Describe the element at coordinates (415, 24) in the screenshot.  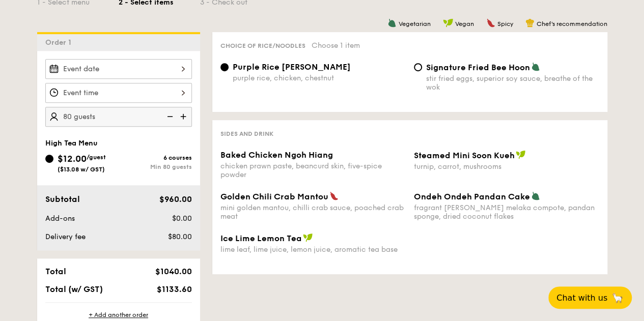
I see `span: Vegetarian` at that location.